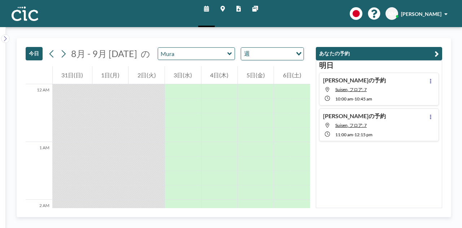 The width and height of the screenshot is (462, 228). I want to click on div: 1日(月), so click(110, 75).